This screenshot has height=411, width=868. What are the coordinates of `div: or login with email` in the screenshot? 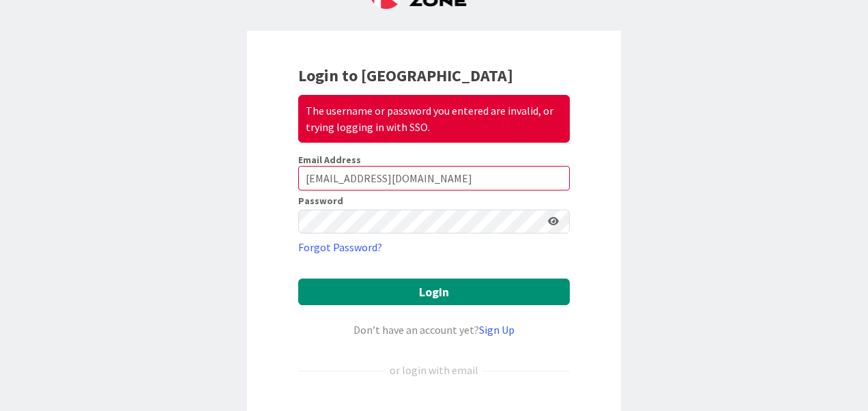 It's located at (434, 370).